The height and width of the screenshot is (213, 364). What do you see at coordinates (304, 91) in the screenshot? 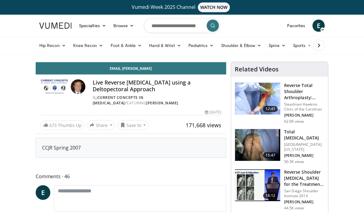
I see `h3: Reverse Total Shoulder Arthroplasty: Steps to get it right` at bounding box center [304, 91].